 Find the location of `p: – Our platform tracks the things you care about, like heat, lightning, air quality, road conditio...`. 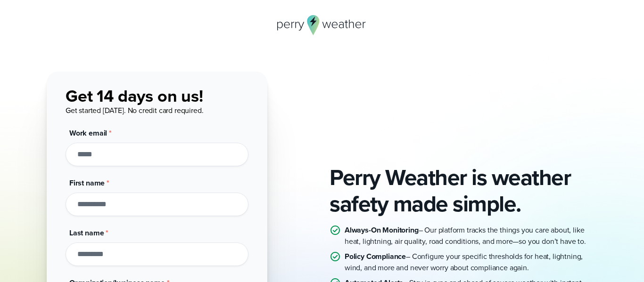

p: – Our platform tracks the things you care about, like heat, lightning, air quality, road conditio... is located at coordinates (471, 236).